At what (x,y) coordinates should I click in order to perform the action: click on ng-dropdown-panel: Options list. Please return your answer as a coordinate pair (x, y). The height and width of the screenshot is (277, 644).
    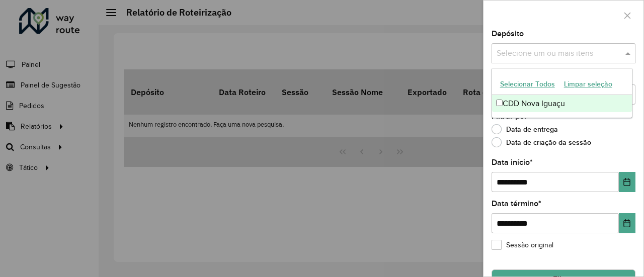
    Looking at the image, I should click on (562, 93).